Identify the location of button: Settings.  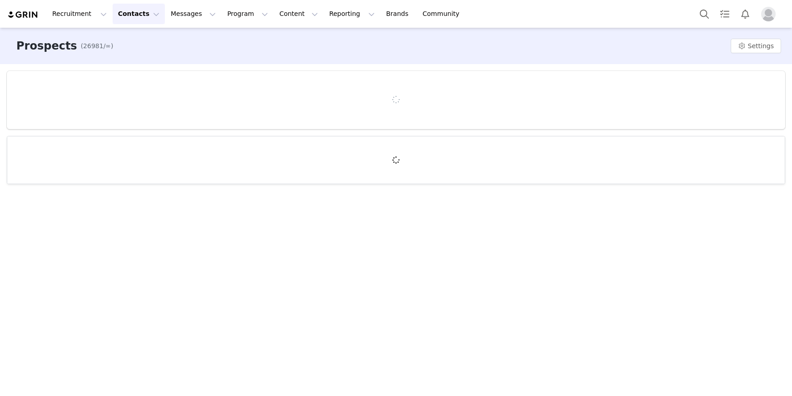
(756, 46).